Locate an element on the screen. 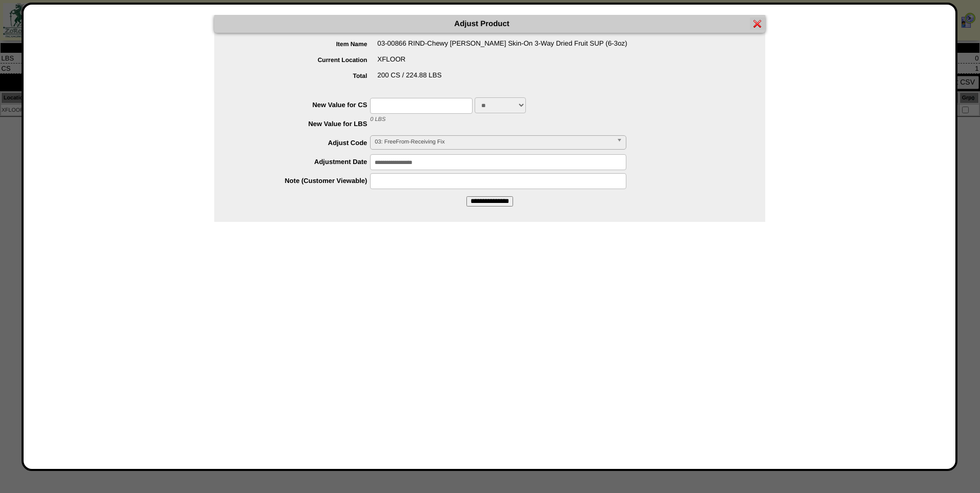 This screenshot has width=980, height=493. label: Item Name is located at coordinates (306, 44).